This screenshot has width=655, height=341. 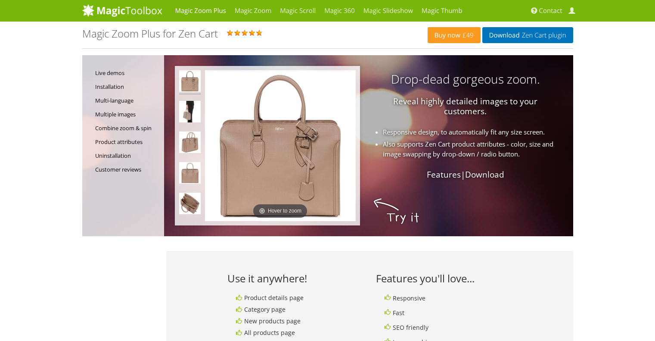 I want to click on a: Product attributes, so click(x=127, y=142).